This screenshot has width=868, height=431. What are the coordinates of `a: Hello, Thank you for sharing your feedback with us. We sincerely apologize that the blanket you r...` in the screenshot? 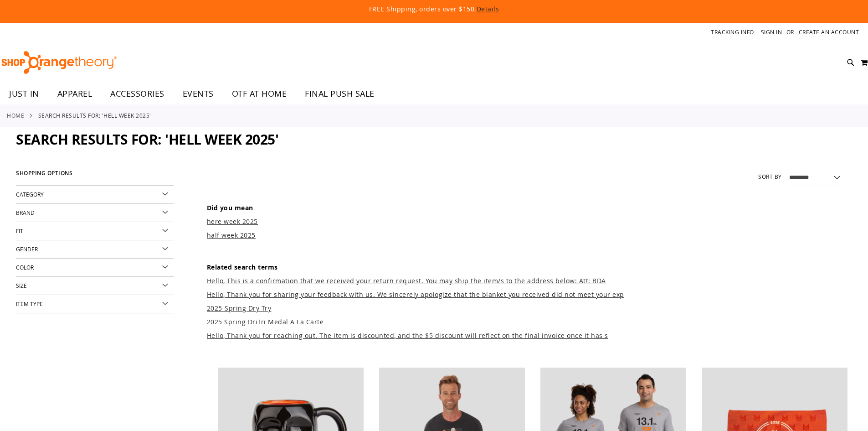 It's located at (416, 294).